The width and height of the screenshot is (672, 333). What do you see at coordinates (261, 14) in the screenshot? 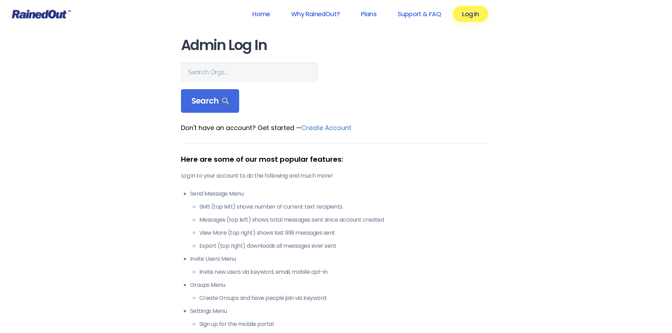
I see `a: Home` at bounding box center [261, 14].